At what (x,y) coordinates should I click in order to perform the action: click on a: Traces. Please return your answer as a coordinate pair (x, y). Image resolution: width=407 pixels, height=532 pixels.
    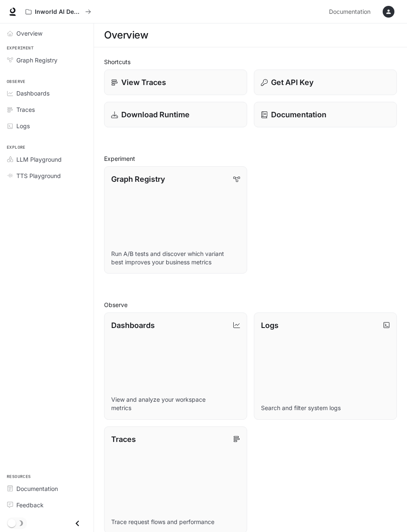
    Looking at the image, I should click on (46, 109).